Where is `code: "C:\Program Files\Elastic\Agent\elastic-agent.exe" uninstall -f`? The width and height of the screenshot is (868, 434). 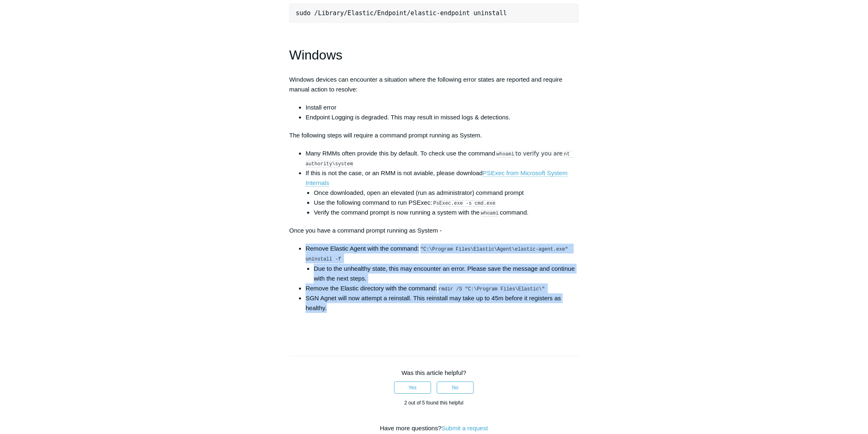
code: "C:\Program Files\Elastic\Agent\elastic-agent.exe" uninstall -f is located at coordinates (438, 255).